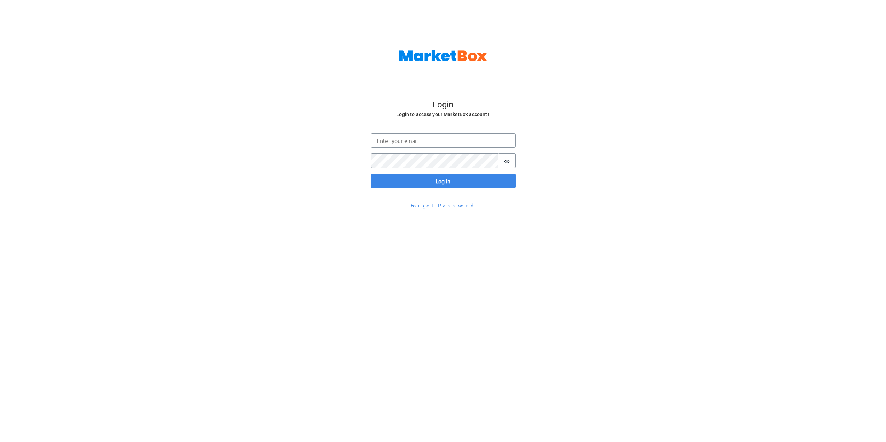  Describe the element at coordinates (507, 161) in the screenshot. I see `button: Show password` at that location.